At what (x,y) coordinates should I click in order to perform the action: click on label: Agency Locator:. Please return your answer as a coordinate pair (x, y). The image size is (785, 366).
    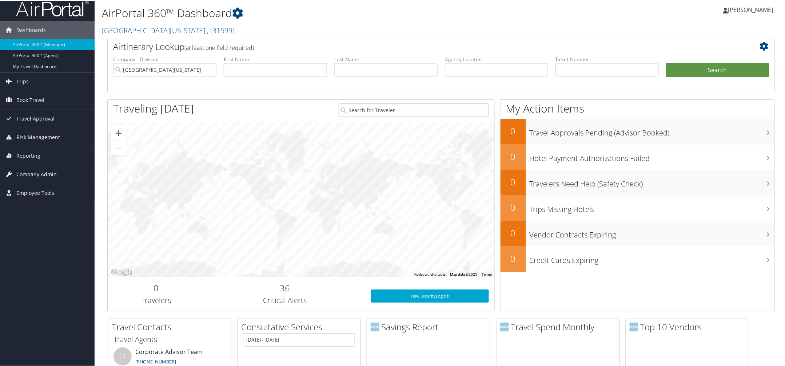
    Looking at the image, I should click on (496, 59).